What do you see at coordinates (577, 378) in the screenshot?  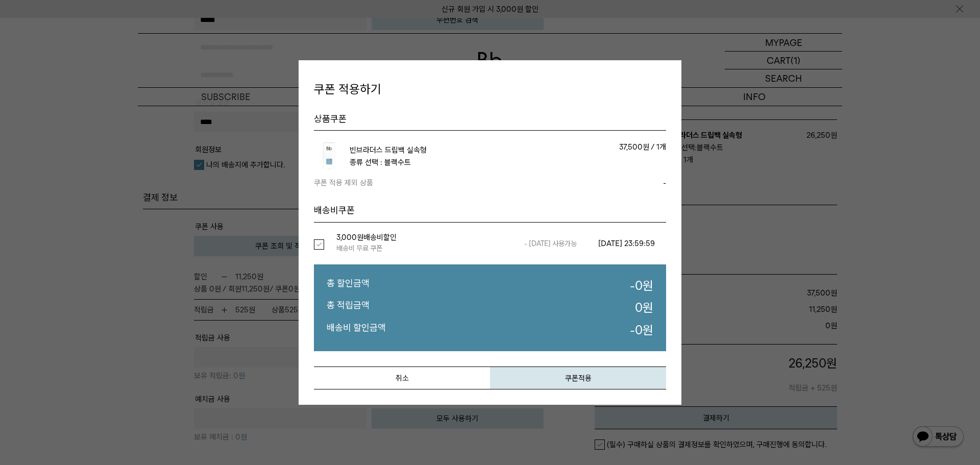 I see `button: 쿠폰적용` at bounding box center [577, 378].